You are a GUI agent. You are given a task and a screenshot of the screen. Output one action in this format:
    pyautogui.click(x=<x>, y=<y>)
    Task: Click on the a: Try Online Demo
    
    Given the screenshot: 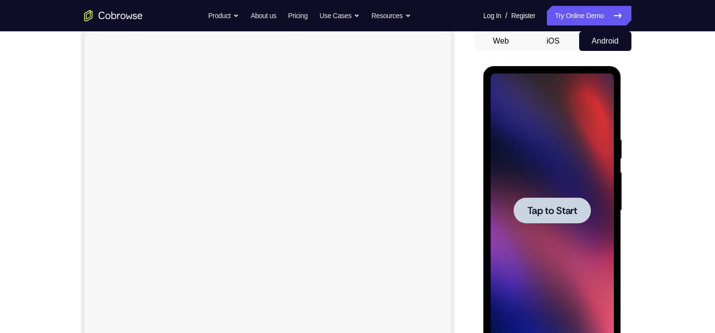 What is the action you would take?
    pyautogui.click(x=589, y=16)
    